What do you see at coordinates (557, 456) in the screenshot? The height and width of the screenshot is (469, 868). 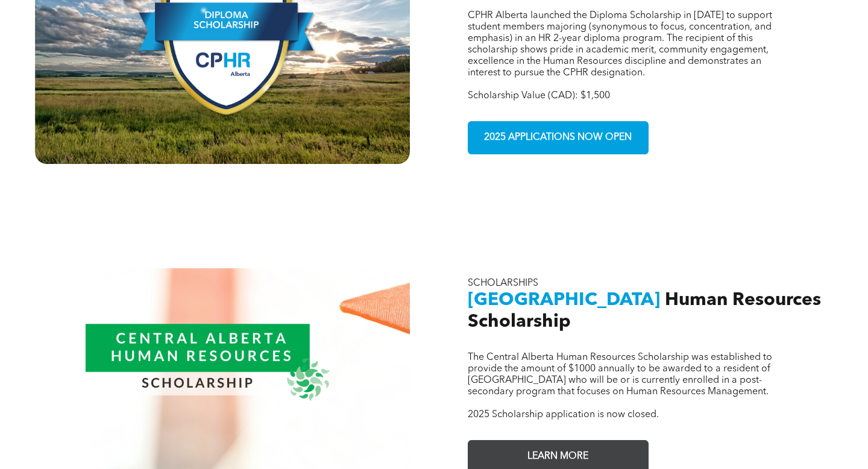 I see `span: LEARN MORE` at bounding box center [557, 456].